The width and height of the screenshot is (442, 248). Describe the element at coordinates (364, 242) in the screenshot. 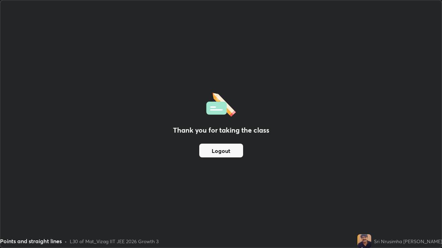

I see `img: f54d720e133a4ee1b1c0d1ef8fff5f48.jpg` at that location.